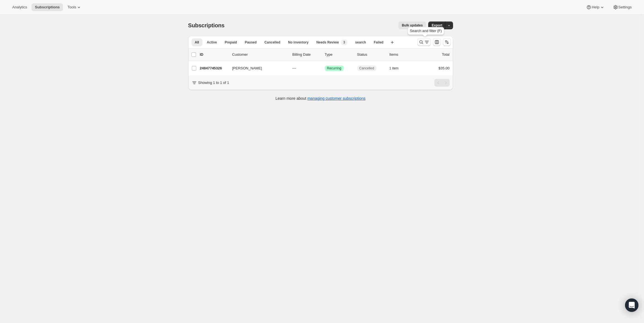 The height and width of the screenshot is (323, 644). I want to click on span: No inventory, so click(298, 42).